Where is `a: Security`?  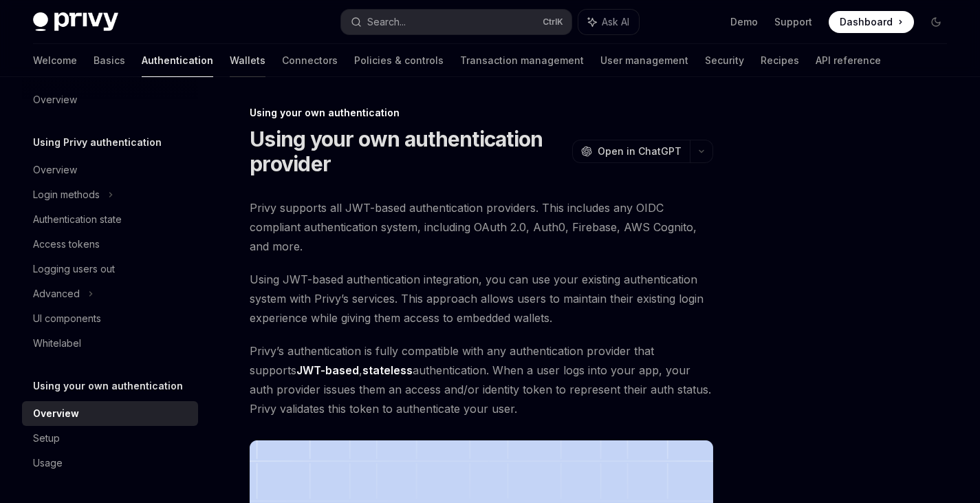
a: Security is located at coordinates (724, 60).